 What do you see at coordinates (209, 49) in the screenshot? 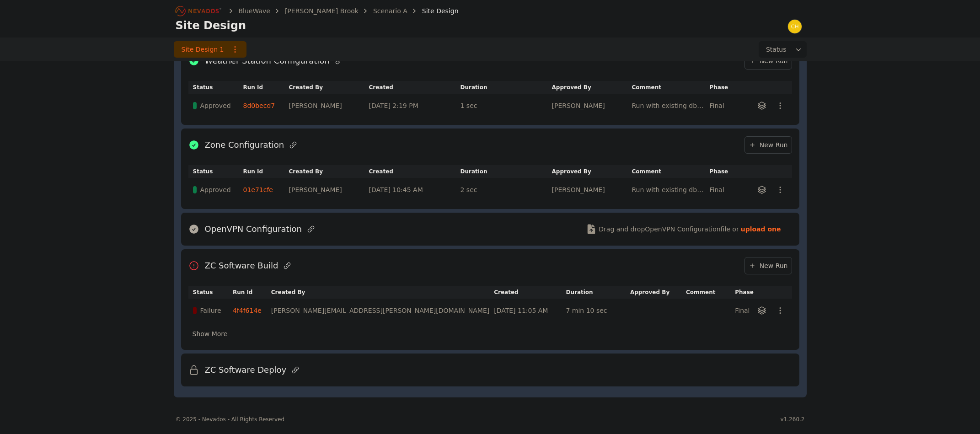
I see `a: Site Design 1` at bounding box center [209, 49].